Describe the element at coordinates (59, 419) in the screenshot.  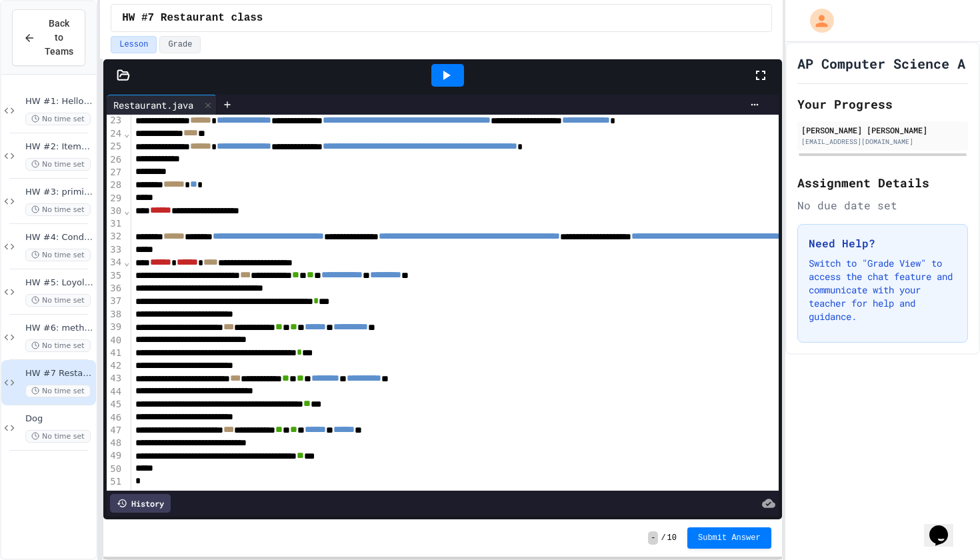
I see `span: Dog` at that location.